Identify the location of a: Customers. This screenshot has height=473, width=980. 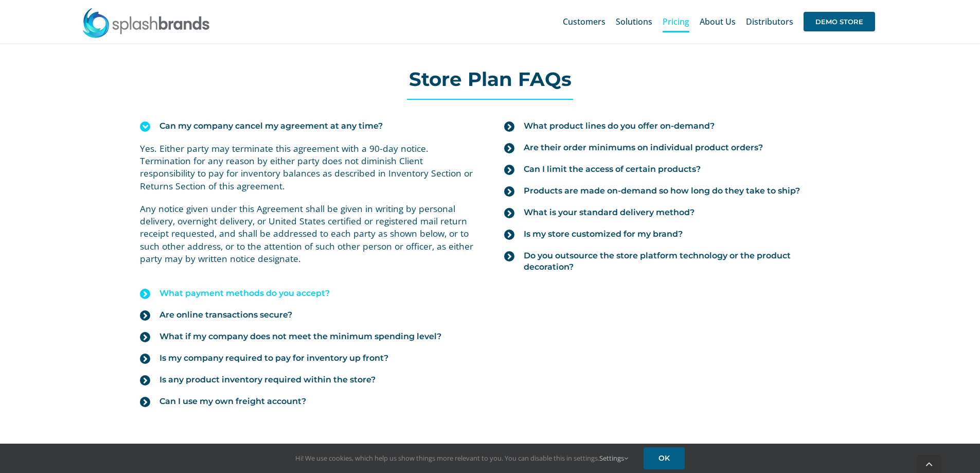
(584, 22).